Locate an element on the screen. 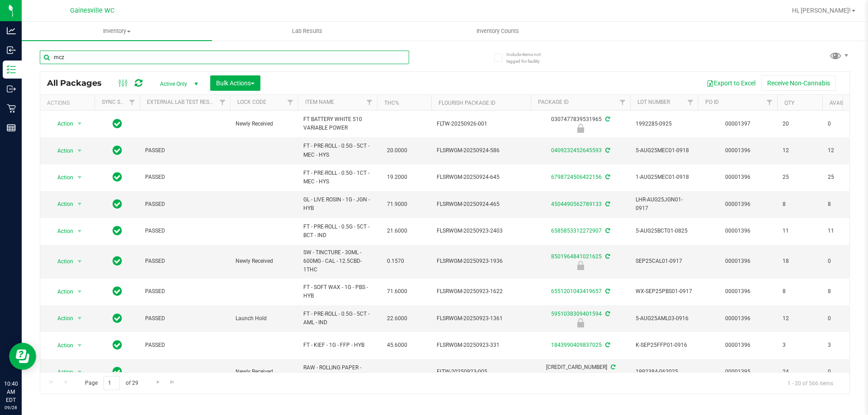  span: 25 is located at coordinates (800, 177).